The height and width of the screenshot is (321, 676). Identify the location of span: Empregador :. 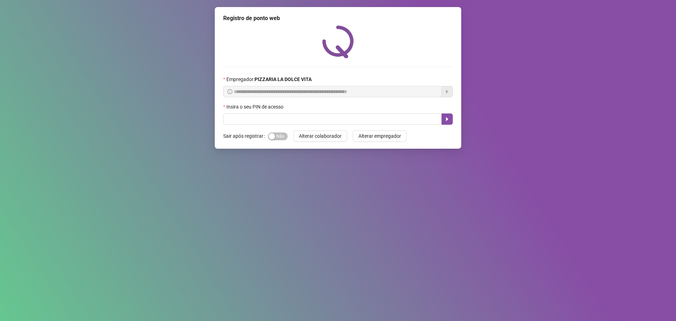
(269, 79).